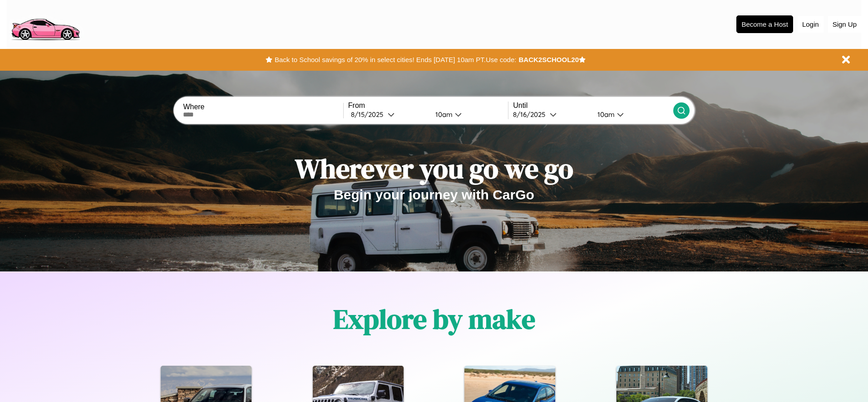  What do you see at coordinates (388, 114) in the screenshot?
I see `button: 8/15/2025` at bounding box center [388, 114].